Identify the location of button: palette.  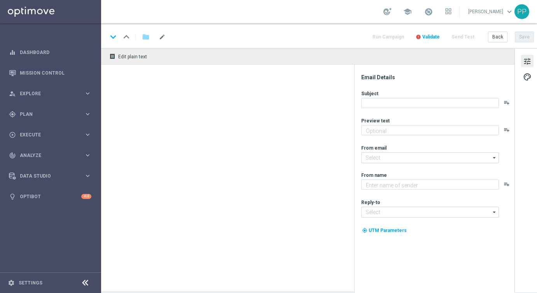
(528, 77).